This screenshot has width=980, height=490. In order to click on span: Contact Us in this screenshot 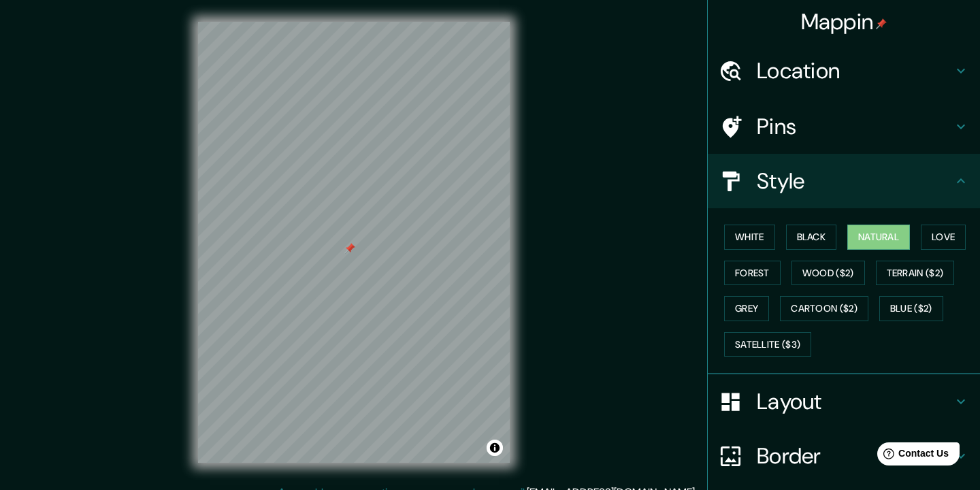, I will do `click(64, 17)`.